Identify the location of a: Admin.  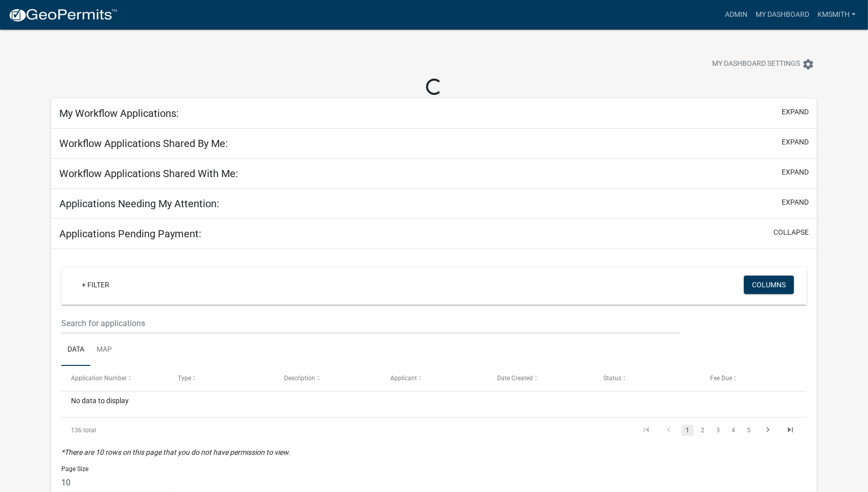
(736, 15).